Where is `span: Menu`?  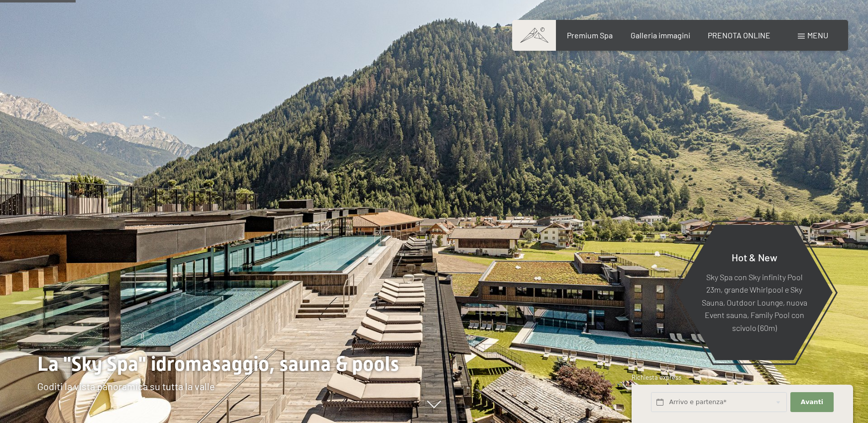 span: Menu is located at coordinates (818, 35).